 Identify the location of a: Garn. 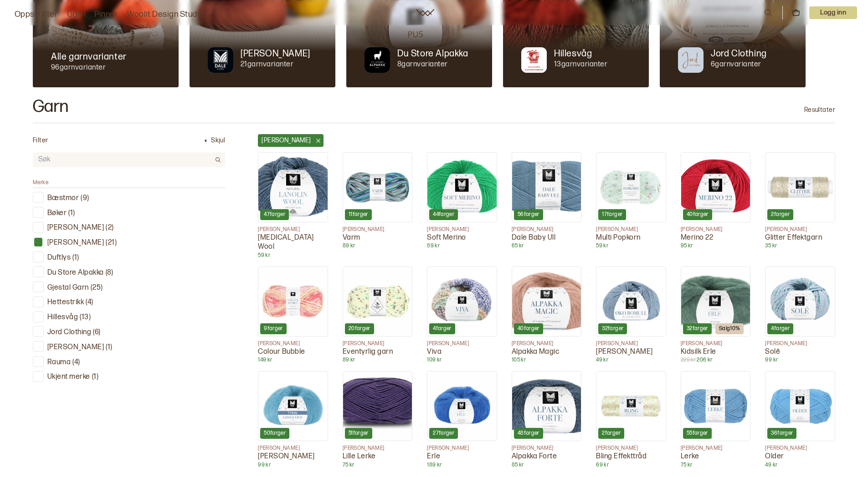
(76, 15).